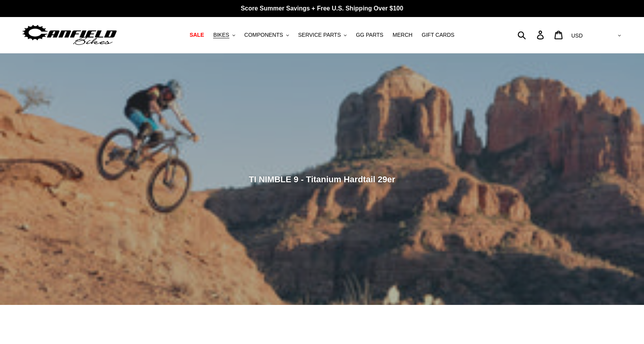  I want to click on input: Search, so click(532, 35).